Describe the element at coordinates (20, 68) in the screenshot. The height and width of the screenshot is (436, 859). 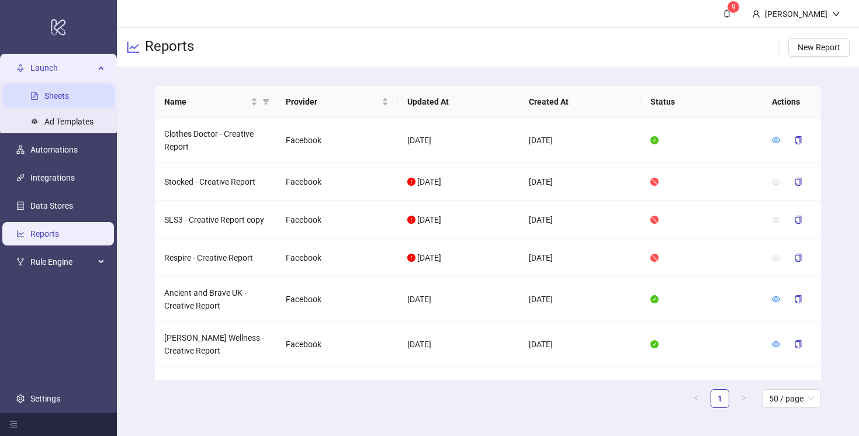
I see `span: rocket` at that location.